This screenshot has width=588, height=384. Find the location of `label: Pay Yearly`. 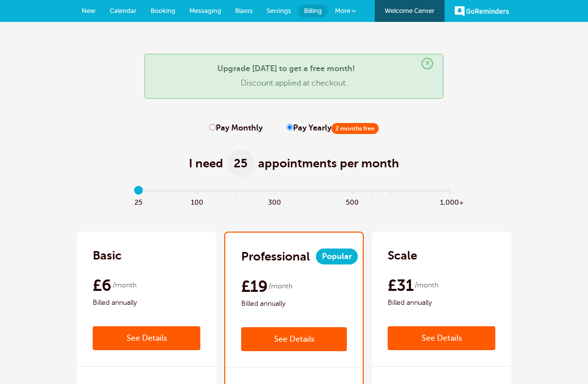

label: Pay Yearly is located at coordinates (333, 128).